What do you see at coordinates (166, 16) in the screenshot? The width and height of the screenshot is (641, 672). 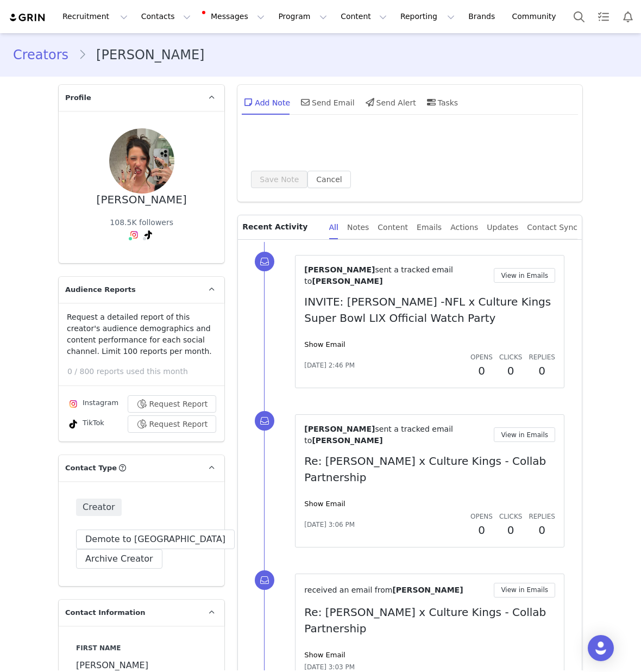 I see `button: Contacts` at bounding box center [166, 16].